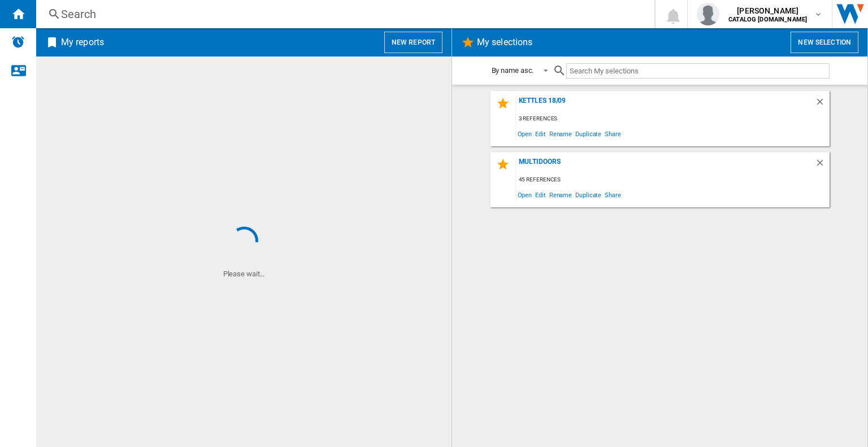 This screenshot has height=447, width=868. I want to click on ng-transclude: Please wait..., so click(244, 273).